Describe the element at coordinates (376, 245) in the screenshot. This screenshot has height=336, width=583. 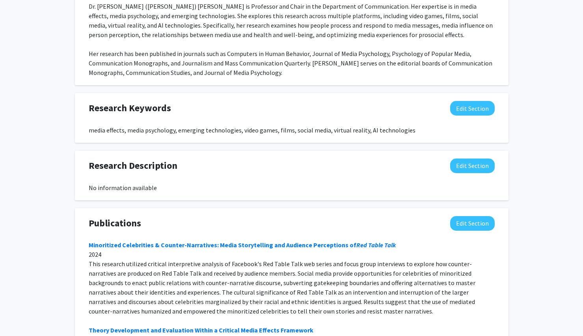
I see `i: Red Table Talk` at that location.